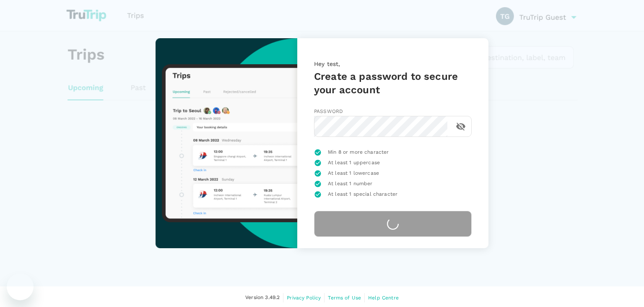 Image resolution: width=644 pixels, height=307 pixels. Describe the element at coordinates (263, 298) in the screenshot. I see `span: Version 3.49.2` at that location.